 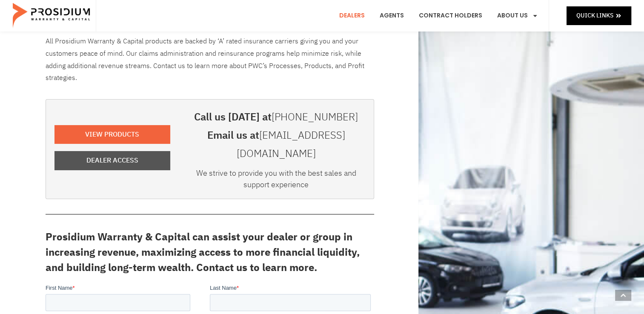 I want to click on a: Dealer Access, so click(x=113, y=160).